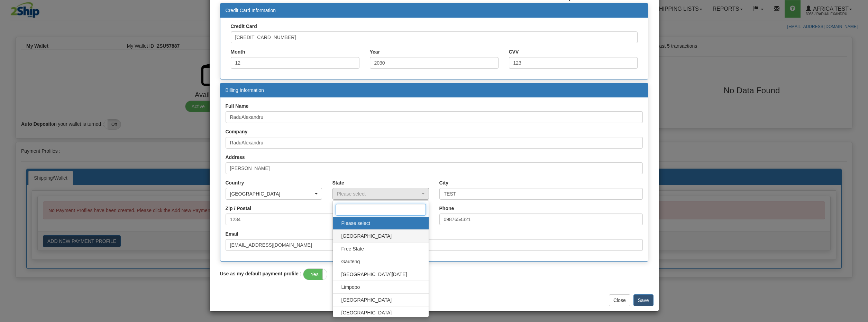 This screenshot has width=868, height=322. I want to click on input: Card No., so click(434, 37).